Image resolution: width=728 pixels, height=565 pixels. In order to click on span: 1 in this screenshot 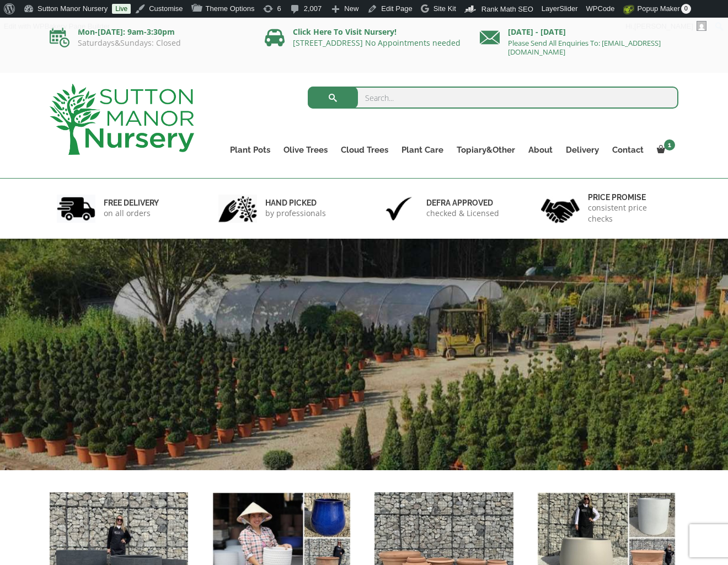, I will do `click(669, 145)`.